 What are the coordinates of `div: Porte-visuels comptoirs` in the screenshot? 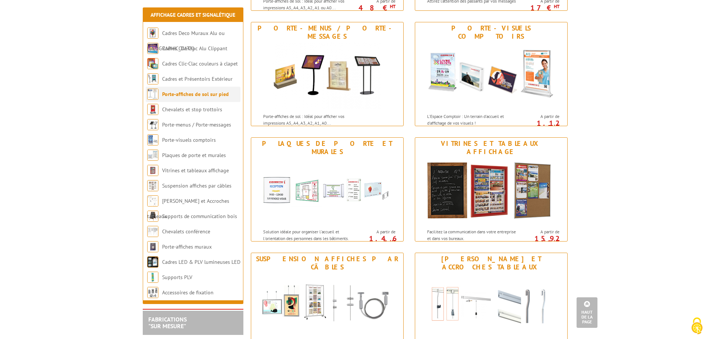 It's located at (491, 32).